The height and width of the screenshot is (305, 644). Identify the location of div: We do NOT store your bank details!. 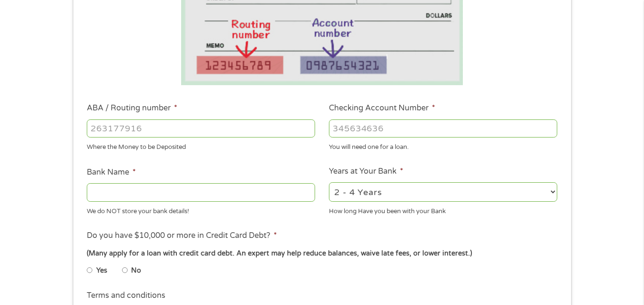
(201, 210).